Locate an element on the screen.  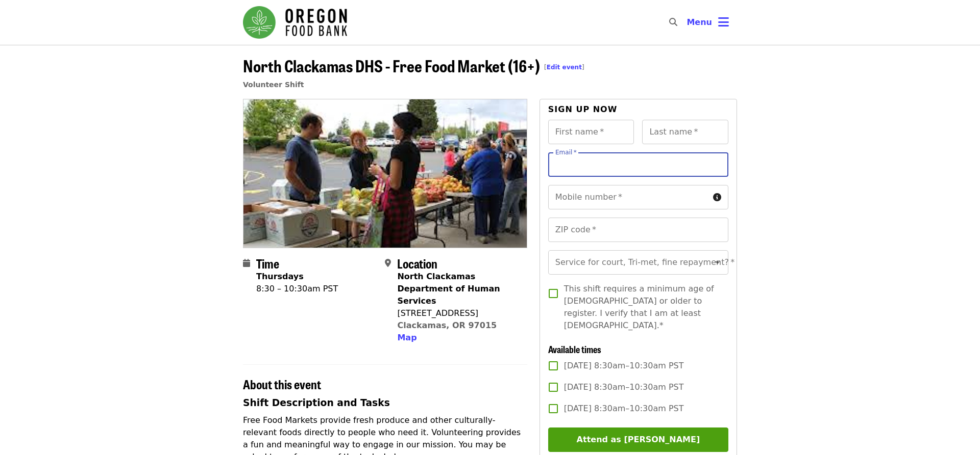
strong: North Clackamas Department of Human Services is located at coordinates (448, 288).